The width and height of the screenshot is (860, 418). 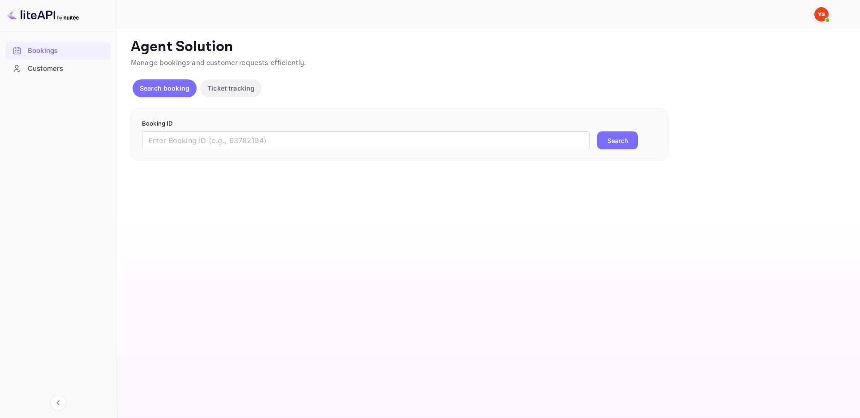 What do you see at coordinates (58, 50) in the screenshot?
I see `a: Bookings` at bounding box center [58, 50].